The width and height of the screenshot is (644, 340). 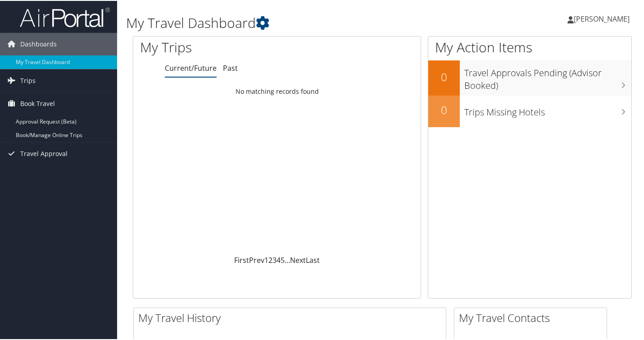 What do you see at coordinates (277, 91) in the screenshot?
I see `td: No matching records found` at bounding box center [277, 91].